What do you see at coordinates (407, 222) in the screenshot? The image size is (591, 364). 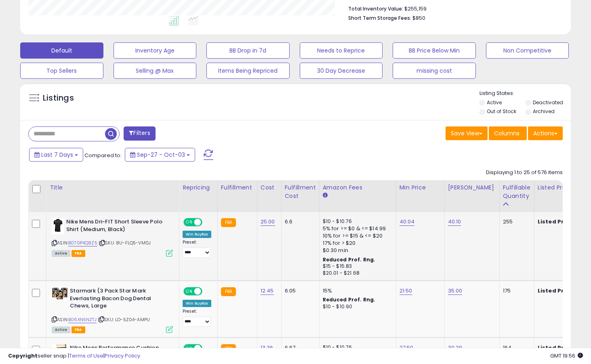 I see `a: 40.04` at bounding box center [407, 222].